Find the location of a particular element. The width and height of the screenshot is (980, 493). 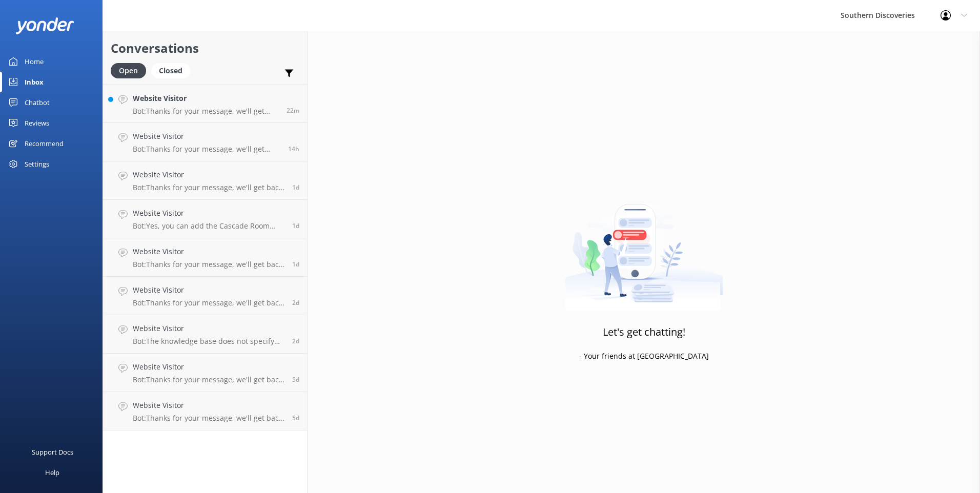

div: Reviews is located at coordinates (37, 123).